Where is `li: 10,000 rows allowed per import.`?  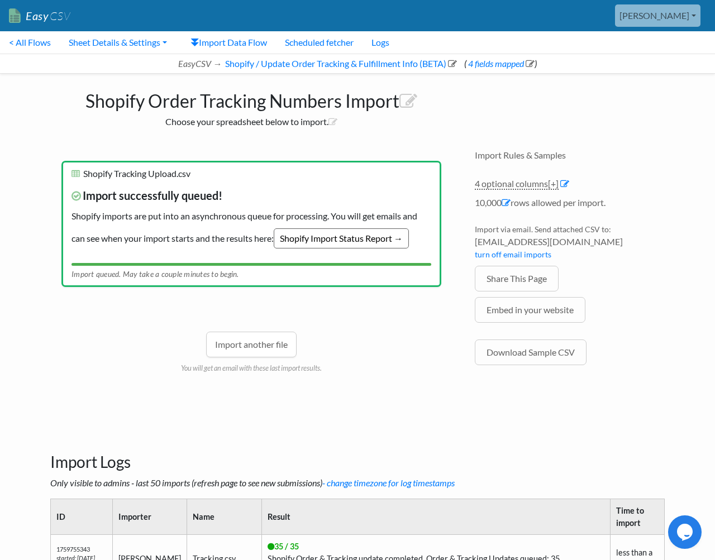
li: 10,000 rows allowed per import. is located at coordinates (570, 206).